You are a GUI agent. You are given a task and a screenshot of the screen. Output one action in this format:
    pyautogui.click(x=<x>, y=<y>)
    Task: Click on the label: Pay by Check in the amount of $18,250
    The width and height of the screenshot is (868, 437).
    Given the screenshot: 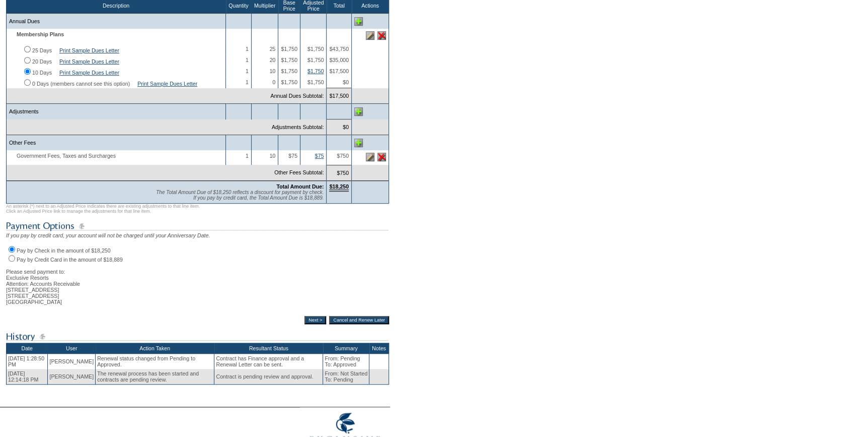 What is the action you would take?
    pyautogui.click(x=63, y=250)
    